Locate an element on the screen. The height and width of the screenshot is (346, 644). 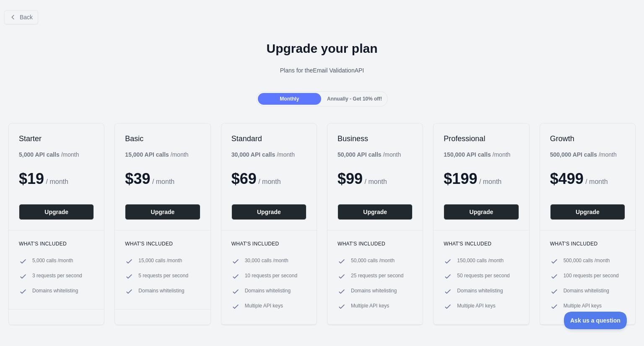
b: 50,000 API calls is located at coordinates (359, 155).